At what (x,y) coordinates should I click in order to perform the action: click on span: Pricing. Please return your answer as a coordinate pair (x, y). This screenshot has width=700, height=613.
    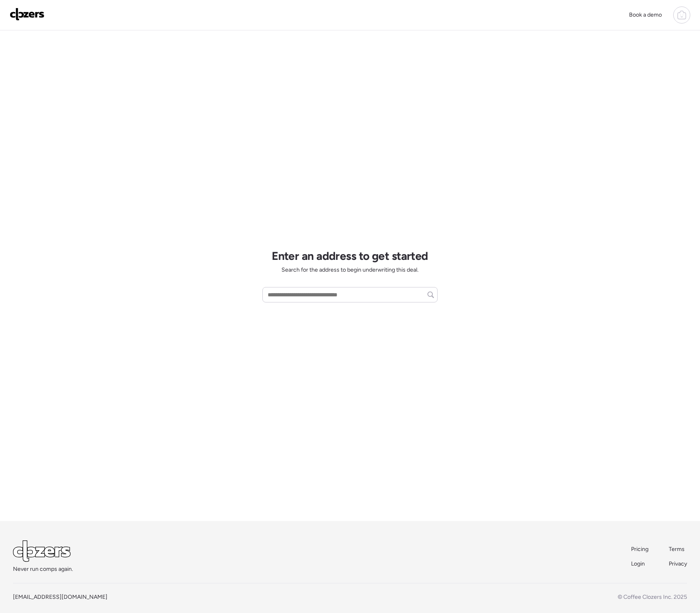
    Looking at the image, I should click on (640, 549).